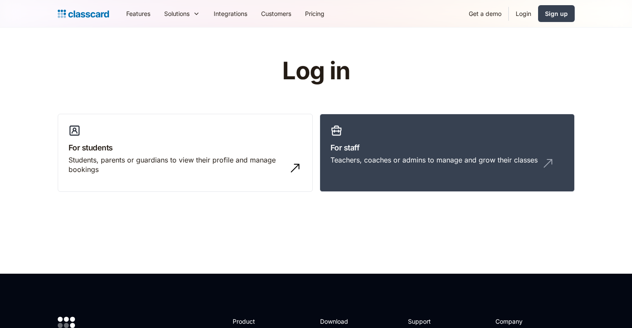 The image size is (632, 328). What do you see at coordinates (447, 153) in the screenshot?
I see `a: For staffTeachers, coaches or admins to manage and grow their classes` at bounding box center [447, 153].